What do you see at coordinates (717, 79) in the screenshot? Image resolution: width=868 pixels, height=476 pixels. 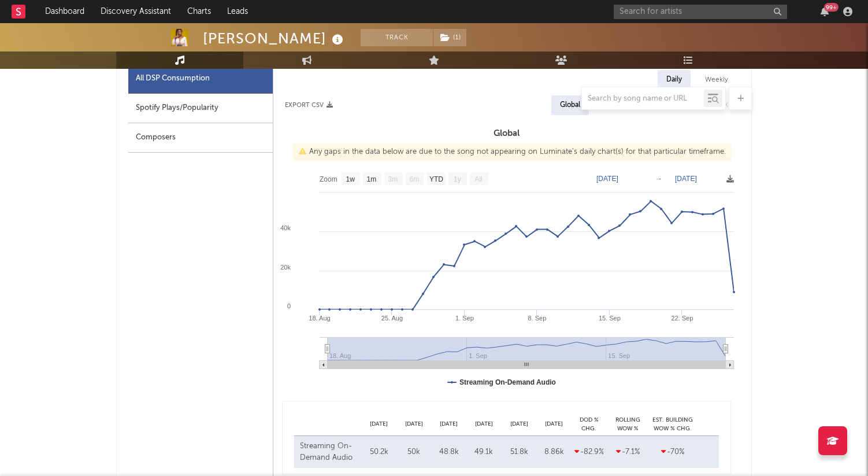 I see `div: Weekly` at bounding box center [717, 79].